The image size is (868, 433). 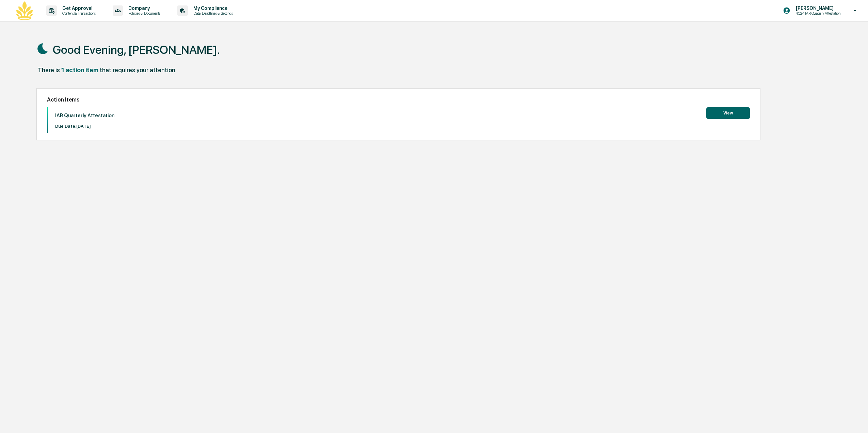 I want to click on h2: Action Items, so click(x=399, y=100).